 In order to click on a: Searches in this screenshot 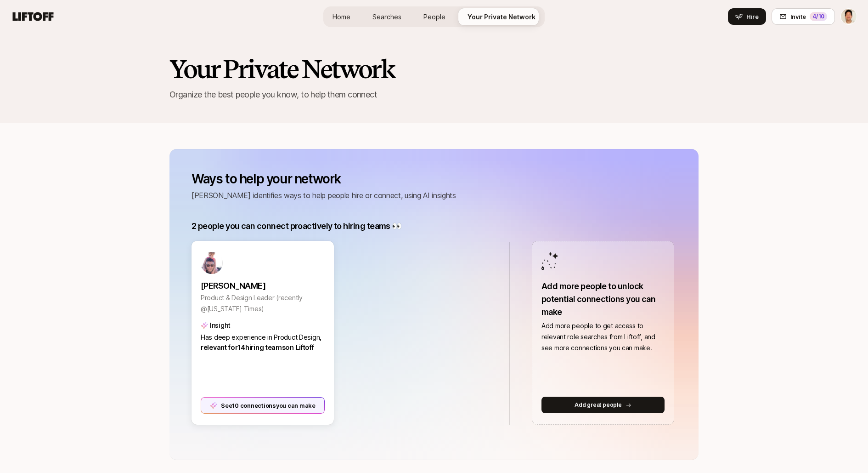, I will do `click(387, 16)`.